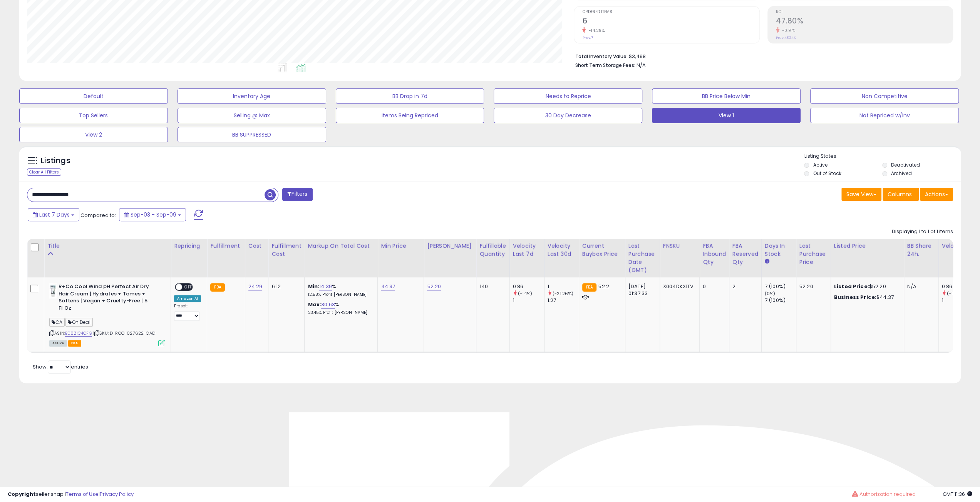 This screenshot has width=980, height=502. I want to click on a: 14.39, so click(325, 287).